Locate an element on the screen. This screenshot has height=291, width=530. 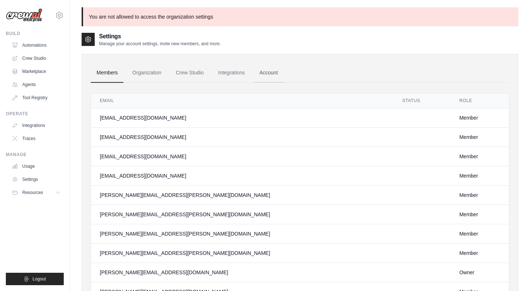
h2: Settings is located at coordinates (160, 36).